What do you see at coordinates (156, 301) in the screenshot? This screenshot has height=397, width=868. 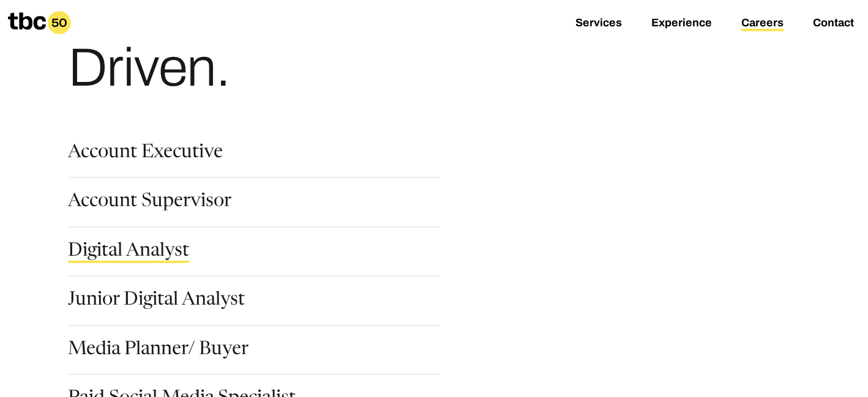 I see `a: Junior Digital Analyst` at bounding box center [156, 301].